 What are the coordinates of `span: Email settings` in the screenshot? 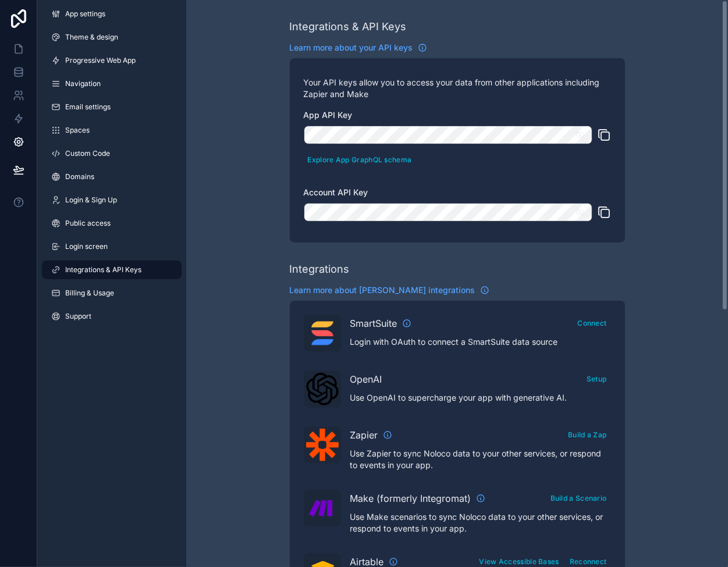 It's located at (88, 107).